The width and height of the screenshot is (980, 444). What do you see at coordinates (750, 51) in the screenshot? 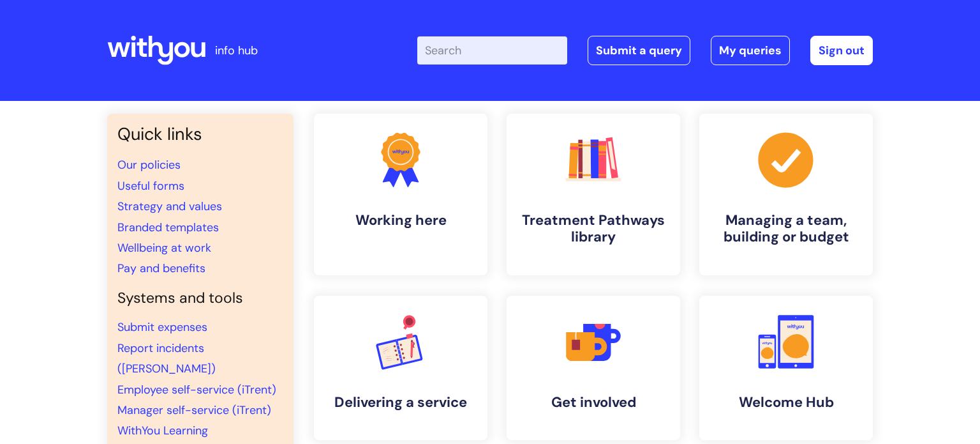
I see `a: My queries` at bounding box center [750, 51].